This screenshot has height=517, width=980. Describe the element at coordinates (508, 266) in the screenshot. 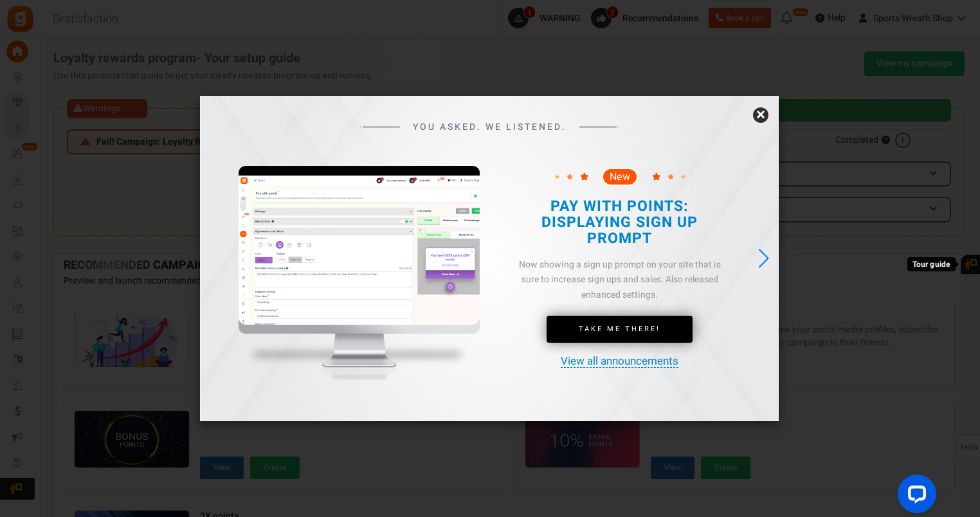

I see `h4: RECOMMENDED CAMPAIGNS FOR YOU` at that location.